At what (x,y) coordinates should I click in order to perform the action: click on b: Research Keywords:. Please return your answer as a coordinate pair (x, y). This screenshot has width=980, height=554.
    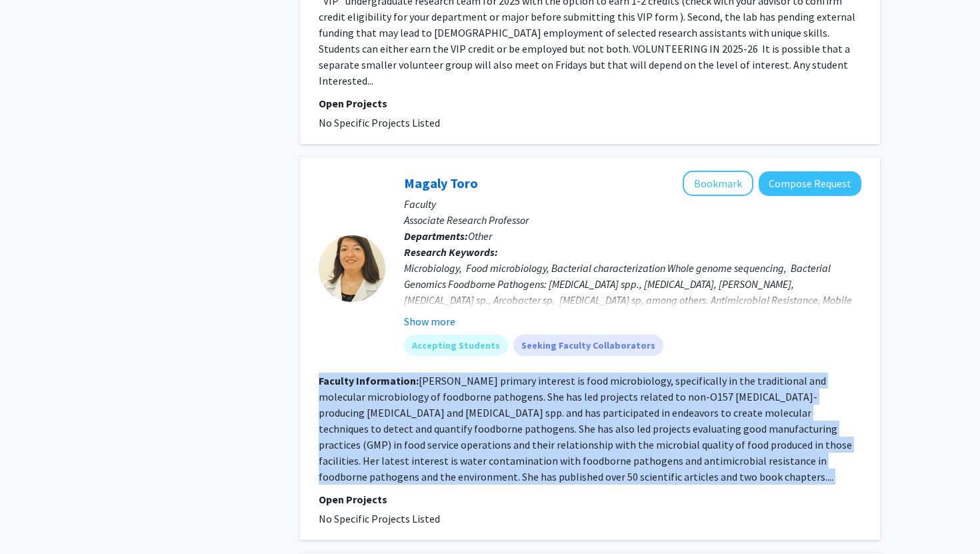
    Looking at the image, I should click on (450, 252).